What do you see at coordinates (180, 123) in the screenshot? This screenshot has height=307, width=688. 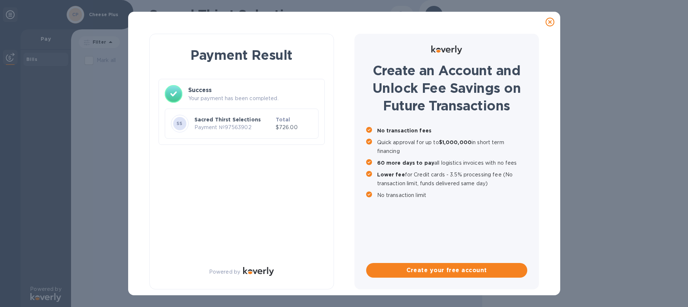 I see `b: SS` at bounding box center [180, 123].